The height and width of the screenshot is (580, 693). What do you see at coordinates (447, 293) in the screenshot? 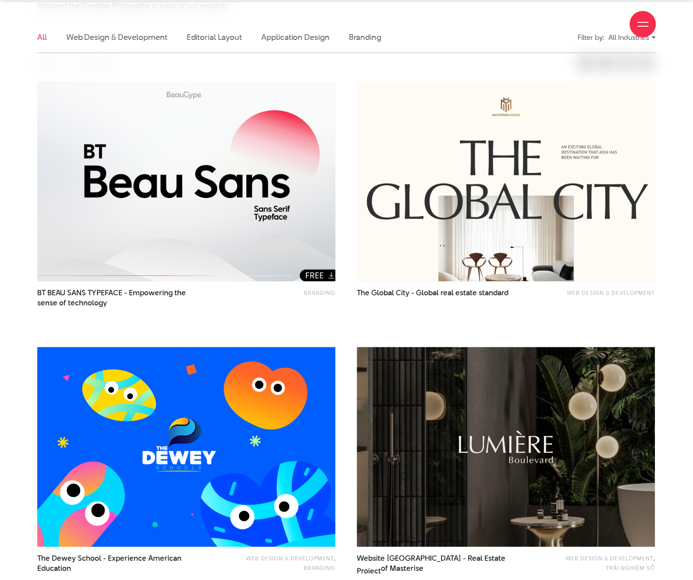
I see `span: real` at bounding box center [447, 293].